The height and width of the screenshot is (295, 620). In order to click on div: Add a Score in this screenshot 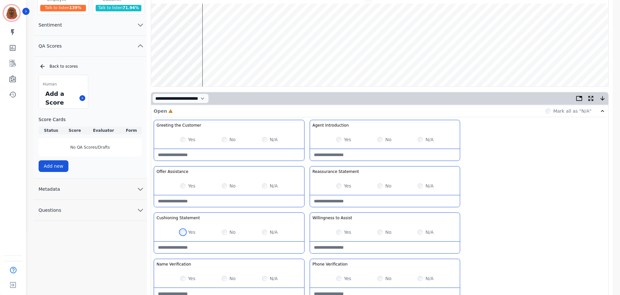, I will do `click(60, 98)`.